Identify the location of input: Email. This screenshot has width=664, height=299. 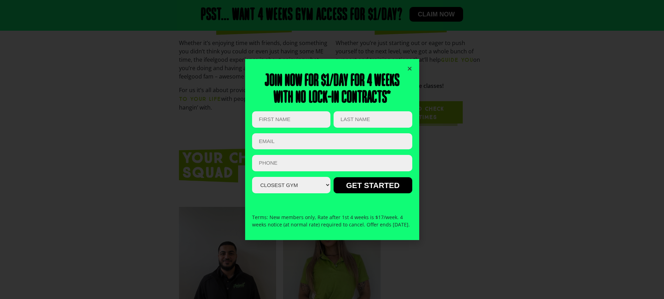
(332, 141).